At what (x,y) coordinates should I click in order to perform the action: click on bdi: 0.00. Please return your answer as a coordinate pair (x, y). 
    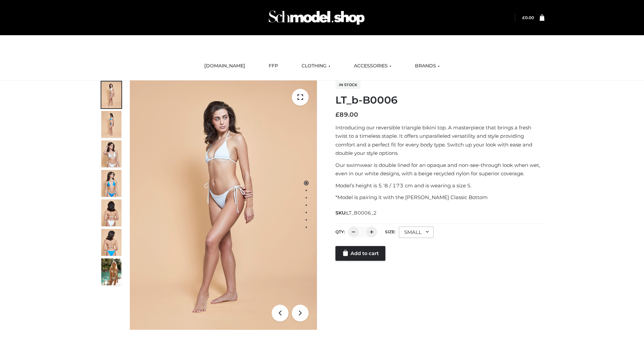
    Looking at the image, I should click on (528, 18).